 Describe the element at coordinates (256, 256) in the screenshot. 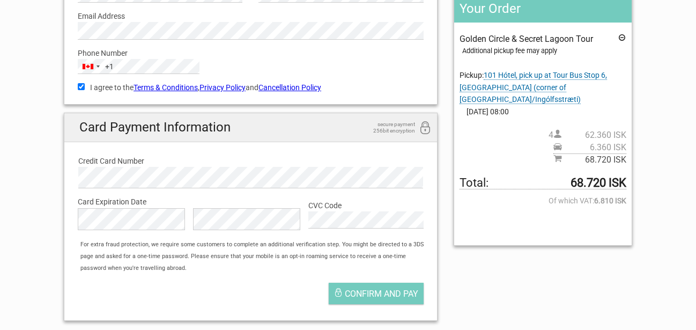

I see `div: For extra fraud protection, we require some customers to complete an additional verification step...` at that location.